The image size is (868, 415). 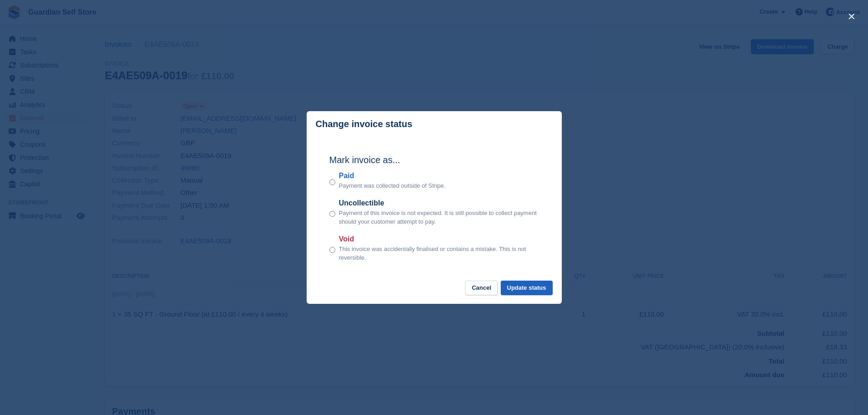 What do you see at coordinates (438, 203) in the screenshot?
I see `label: Uncollectible` at bounding box center [438, 203].